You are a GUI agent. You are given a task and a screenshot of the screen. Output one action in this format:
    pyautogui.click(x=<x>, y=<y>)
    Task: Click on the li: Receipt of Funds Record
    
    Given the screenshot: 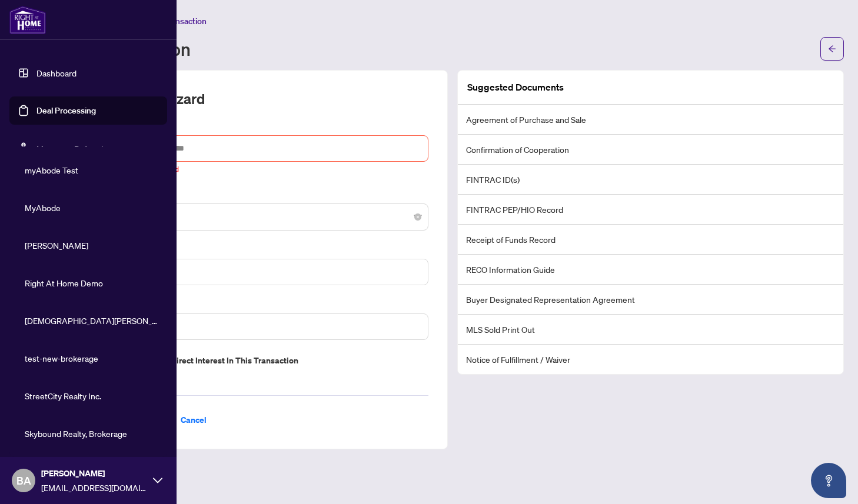 What is the action you would take?
    pyautogui.click(x=650, y=239)
    